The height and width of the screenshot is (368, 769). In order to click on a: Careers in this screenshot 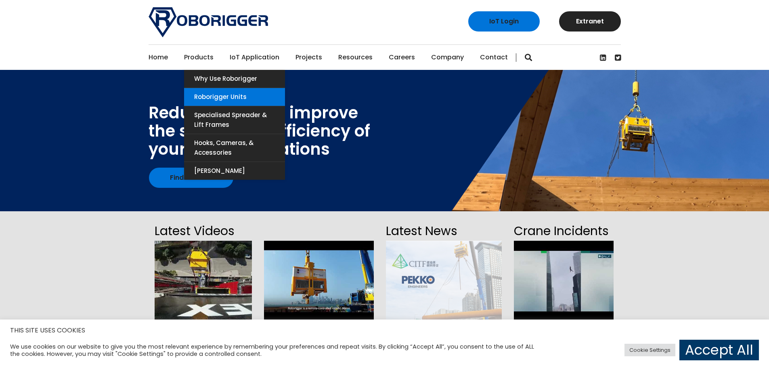, I will do `click(402, 57)`.